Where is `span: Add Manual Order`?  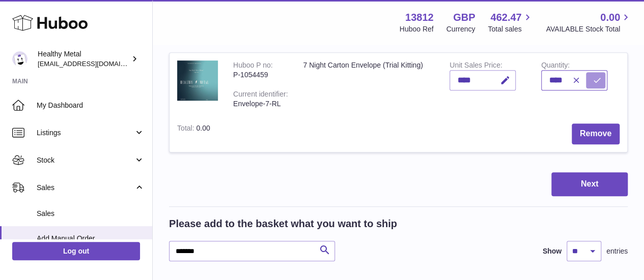
span: Add Manual Order is located at coordinates (91, 238).